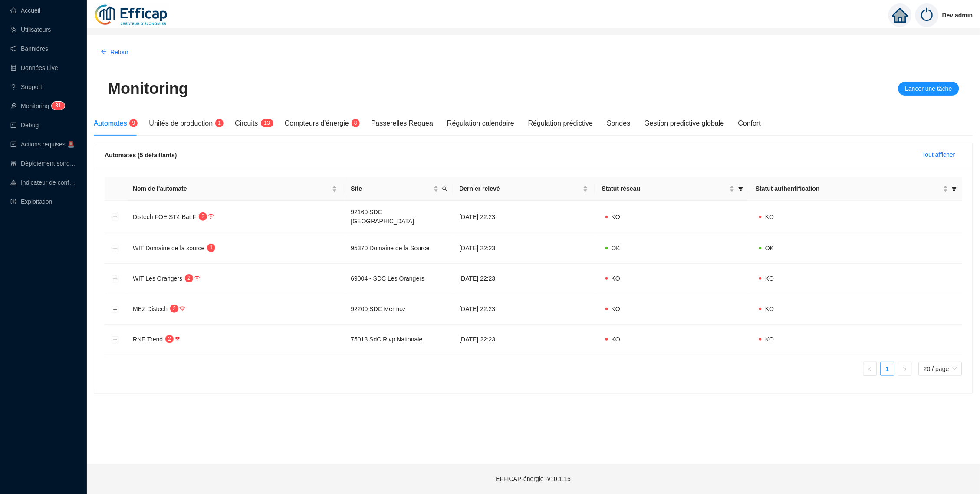  What do you see at coordinates (560, 124) in the screenshot?
I see `div: Régulation prédictive` at bounding box center [560, 124].